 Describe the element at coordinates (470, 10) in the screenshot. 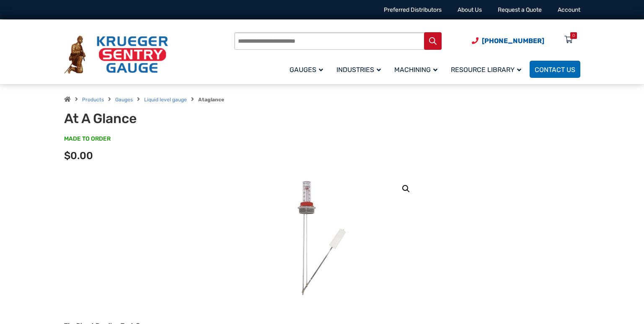

I see `a: About Us` at that location.